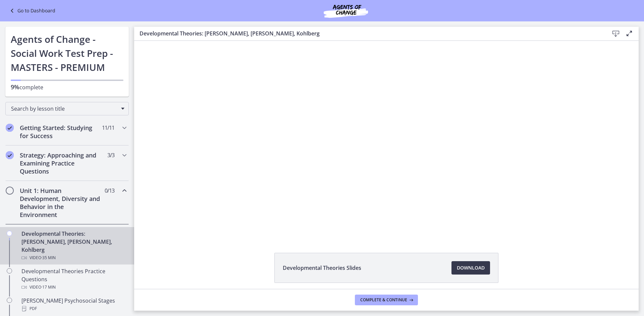 This screenshot has height=316, width=644. What do you see at coordinates (48, 287) in the screenshot?
I see `span: · 17 min` at bounding box center [48, 287].